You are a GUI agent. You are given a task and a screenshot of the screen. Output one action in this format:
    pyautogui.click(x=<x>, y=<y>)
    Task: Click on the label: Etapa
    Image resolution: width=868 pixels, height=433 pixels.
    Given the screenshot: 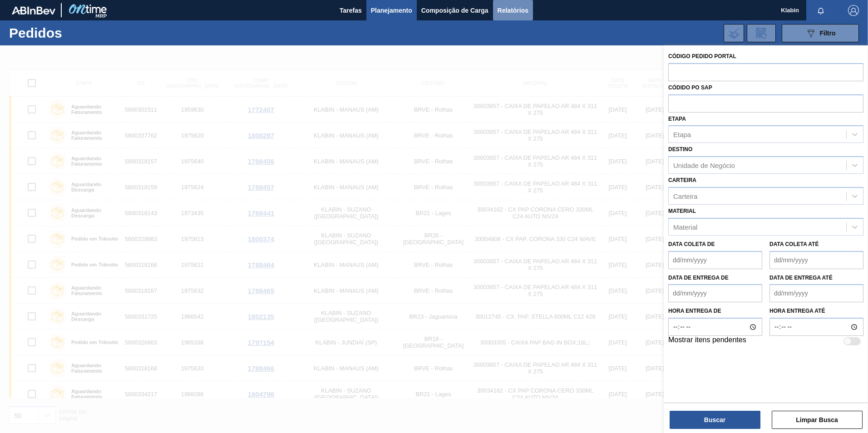 What is the action you would take?
    pyautogui.click(x=676, y=119)
    